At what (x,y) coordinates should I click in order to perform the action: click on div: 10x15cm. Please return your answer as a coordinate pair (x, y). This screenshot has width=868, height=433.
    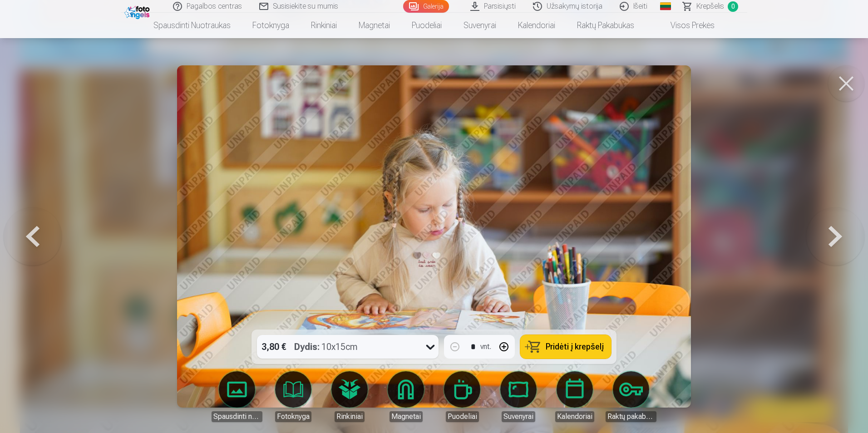
    Looking at the image, I should click on (326, 347).